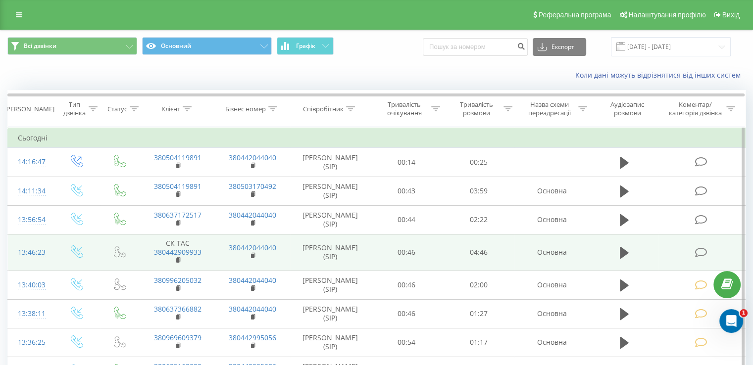  Describe the element at coordinates (178, 215) in the screenshot. I see `a: 380637172517` at that location.